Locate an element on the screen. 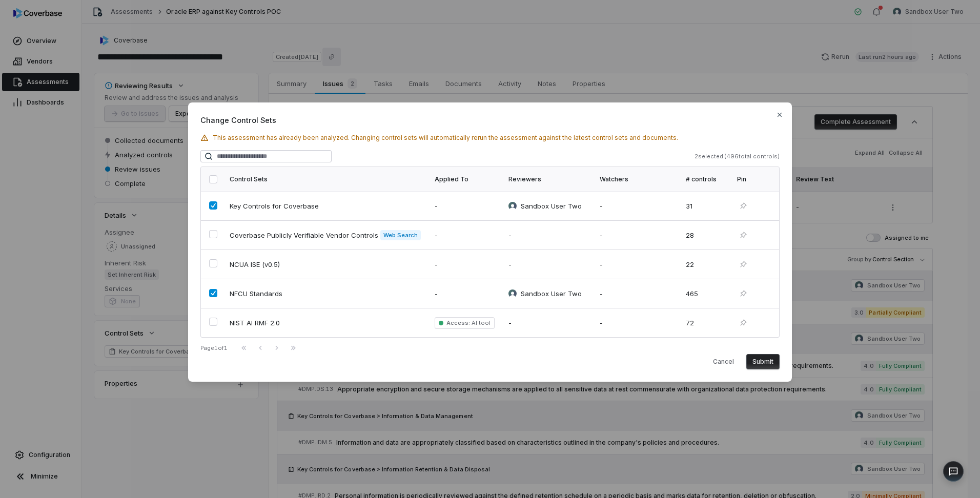 This screenshot has width=980, height=498. span: NFCU Standards is located at coordinates (255, 294).